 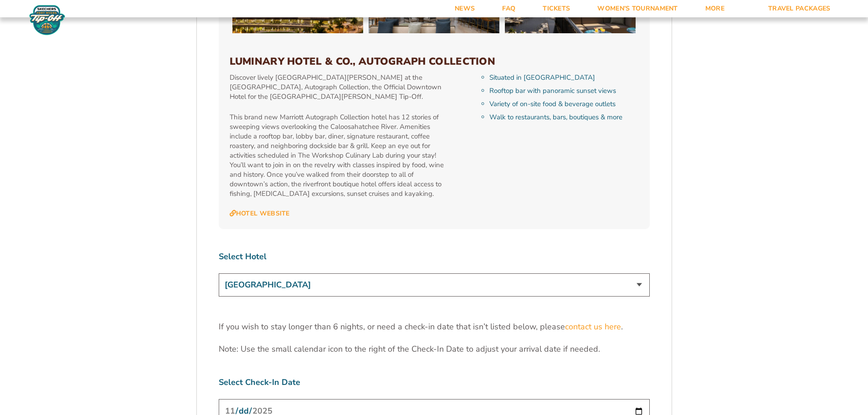 What do you see at coordinates (564, 117) in the screenshot?
I see `li: Walk to restaurants, bars, boutiques & more` at bounding box center [564, 117].